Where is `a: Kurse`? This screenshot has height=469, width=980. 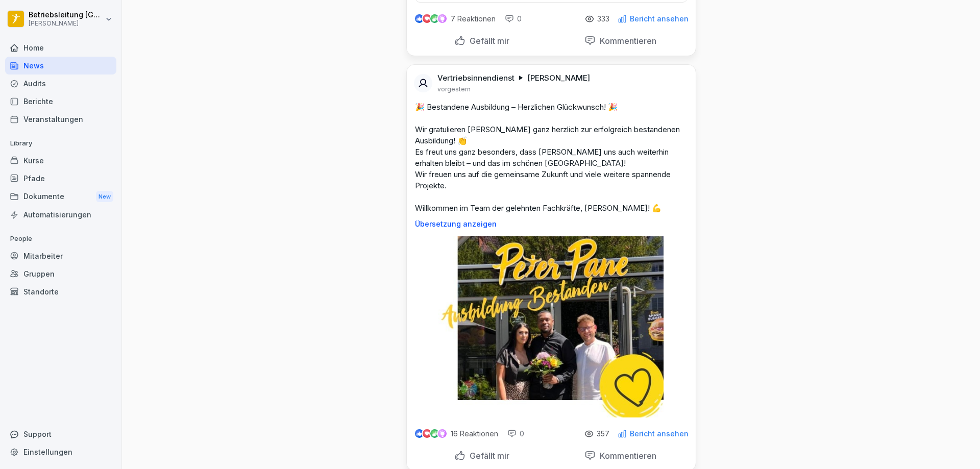 a: Kurse is located at coordinates (61, 161).